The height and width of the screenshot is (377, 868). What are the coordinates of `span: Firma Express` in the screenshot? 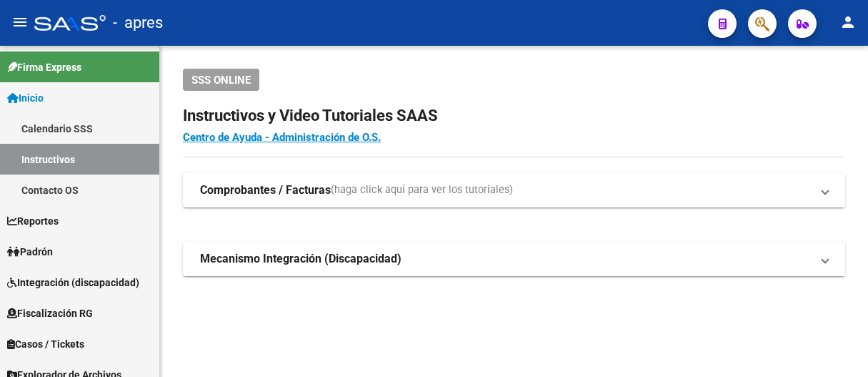 It's located at (44, 67).